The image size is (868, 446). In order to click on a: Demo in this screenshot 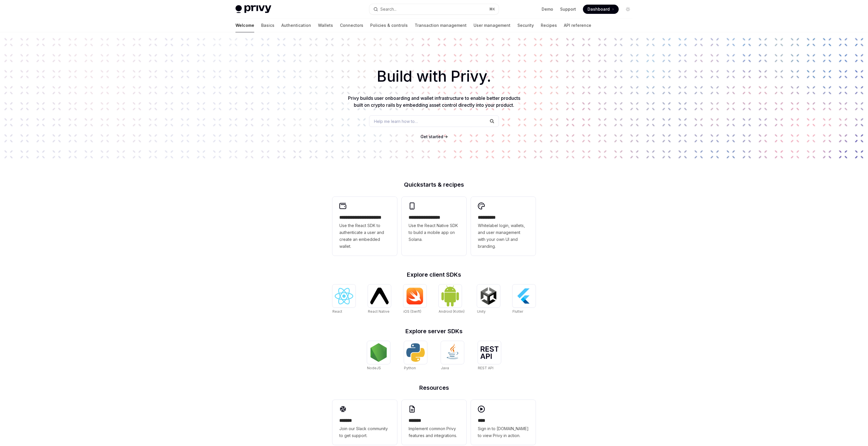, I will do `click(547, 9)`.